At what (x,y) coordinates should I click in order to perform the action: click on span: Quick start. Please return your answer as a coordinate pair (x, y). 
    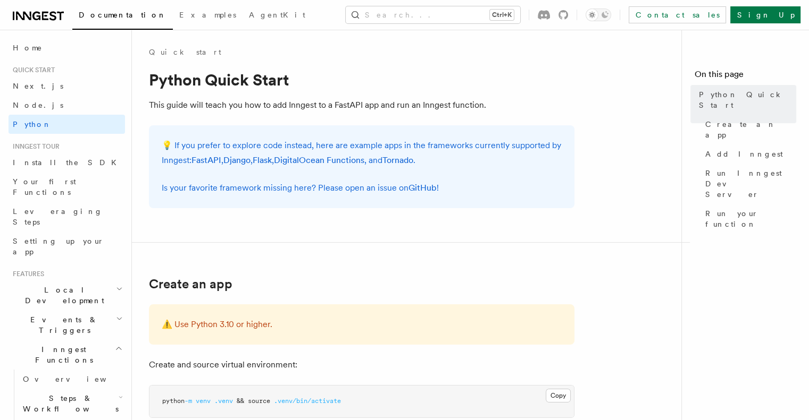
    Looking at the image, I should click on (31, 70).